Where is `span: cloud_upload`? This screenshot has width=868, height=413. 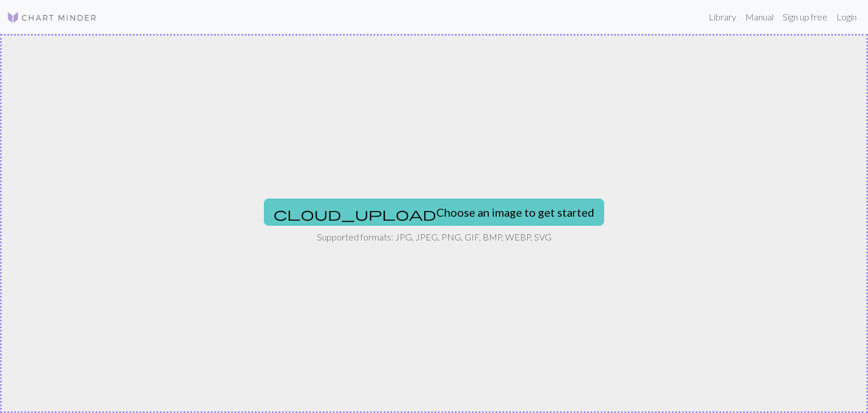
span: cloud_upload is located at coordinates (355, 214).